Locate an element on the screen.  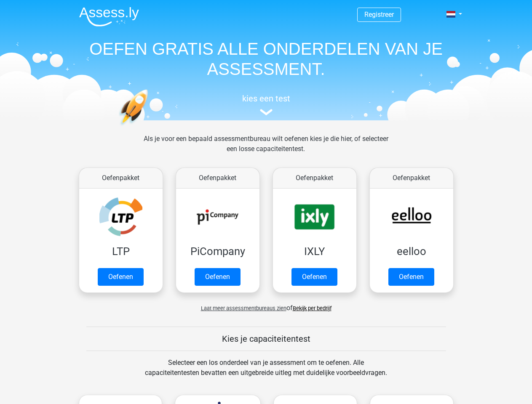
div: Als je voor een bepaald assessmentbureau wilt oefenen kies je die hier, of selecteer een losse ca... is located at coordinates (266, 149).